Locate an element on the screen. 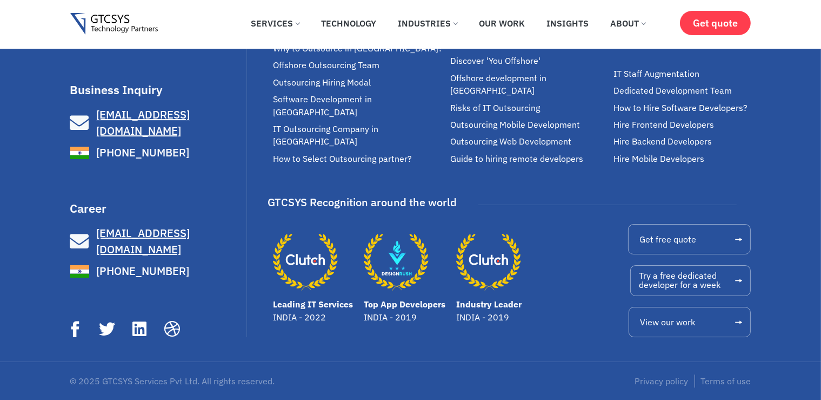 This screenshot has width=821, height=400. a: Terms of use is located at coordinates (726, 381).